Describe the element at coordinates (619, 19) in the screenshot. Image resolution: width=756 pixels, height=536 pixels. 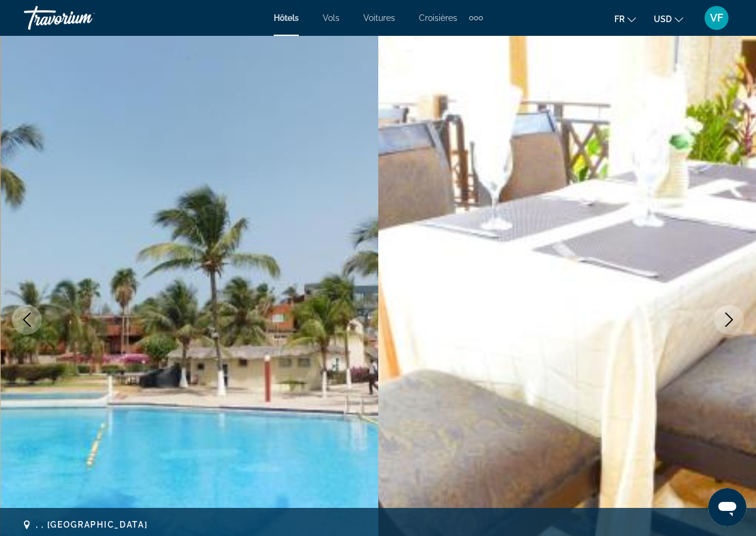
I see `span: fr` at that location.